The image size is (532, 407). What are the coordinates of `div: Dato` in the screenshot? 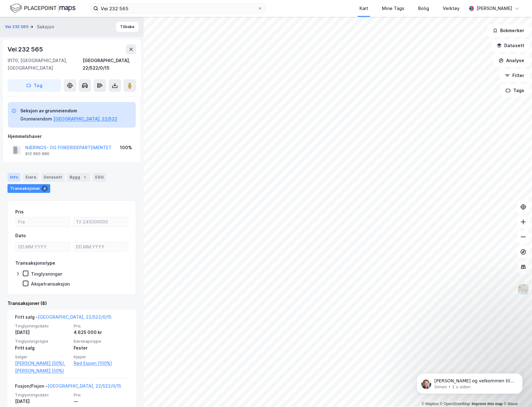 It's located at (21, 236).